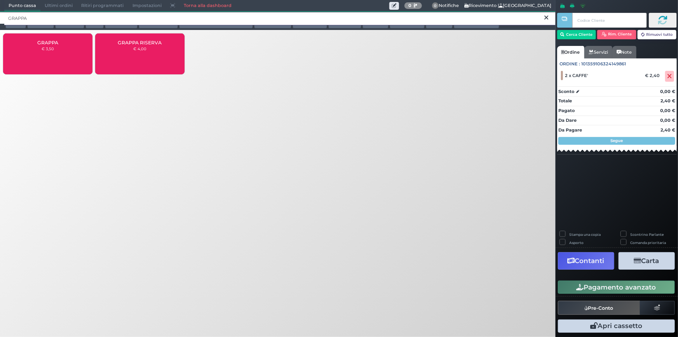 The height and width of the screenshot is (337, 678). Describe the element at coordinates (585, 234) in the screenshot. I see `label: Stampa una copia` at that location.